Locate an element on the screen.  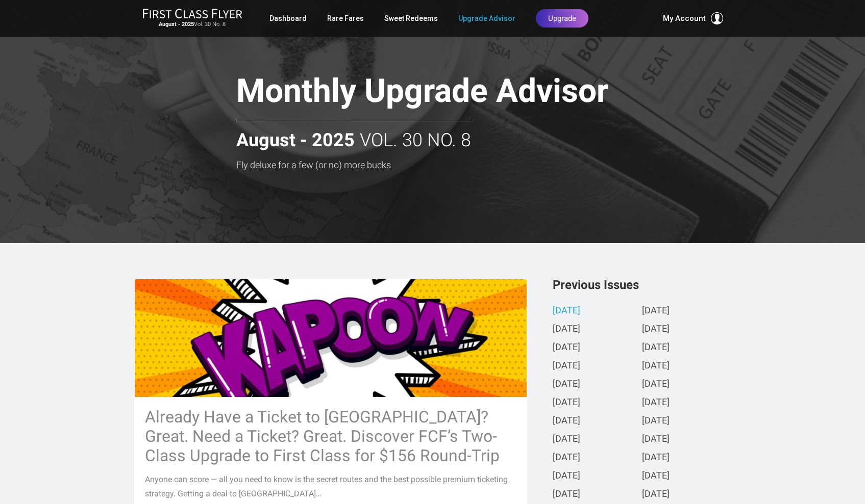
a: First Class FlyerAugust - 2025Vol. 30 No. 8 is located at coordinates (192, 18).